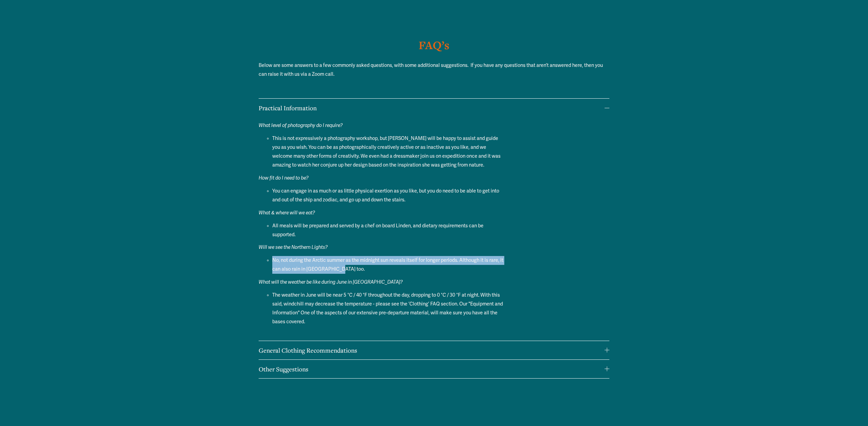  Describe the element at coordinates (434, 350) in the screenshot. I see `button: General Clothing Recommendations` at that location.